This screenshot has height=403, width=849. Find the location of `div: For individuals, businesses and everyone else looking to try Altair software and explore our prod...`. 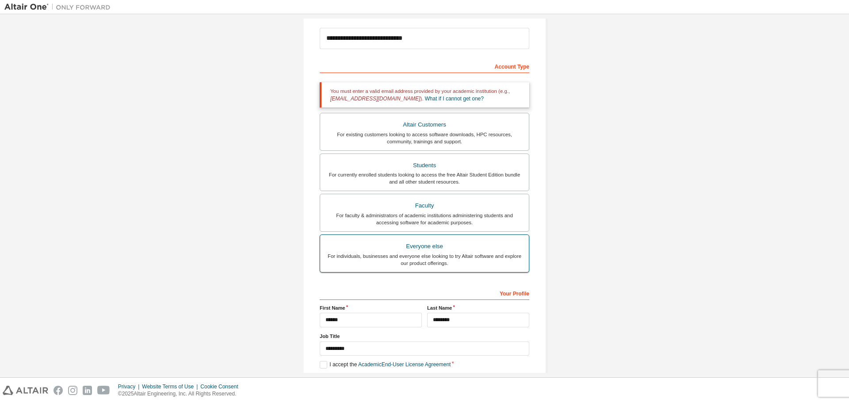

div: For individuals, businesses and everyone else looking to try Altair software and explore our prod... is located at coordinates (424, 259).